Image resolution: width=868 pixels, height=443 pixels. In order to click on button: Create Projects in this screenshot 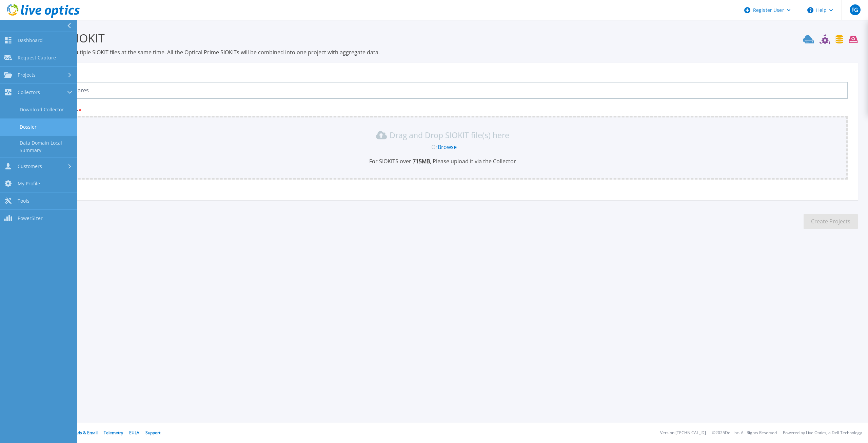, I will do `click(830, 222)`.